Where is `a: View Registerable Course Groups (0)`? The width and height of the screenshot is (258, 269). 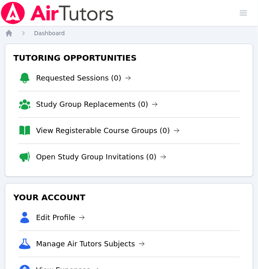 a: View Registerable Course Groups (0) is located at coordinates (108, 131).